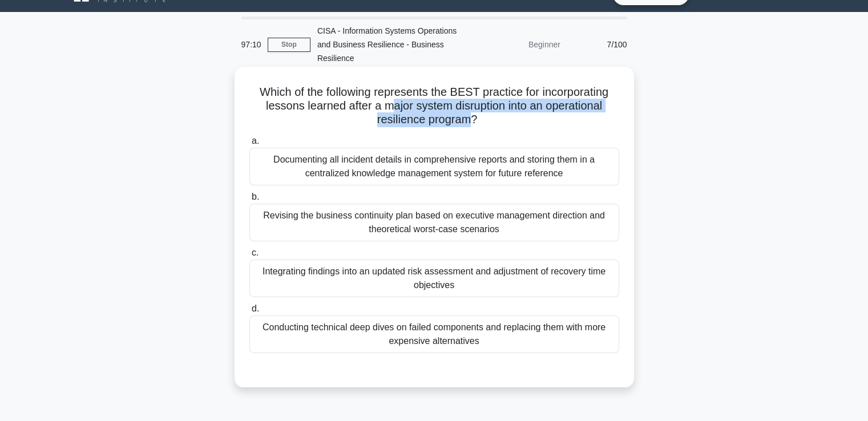 The image size is (868, 421). I want to click on div: Documenting all incident details in comprehensive reports and storing them in a centralized knowl..., so click(434, 167).